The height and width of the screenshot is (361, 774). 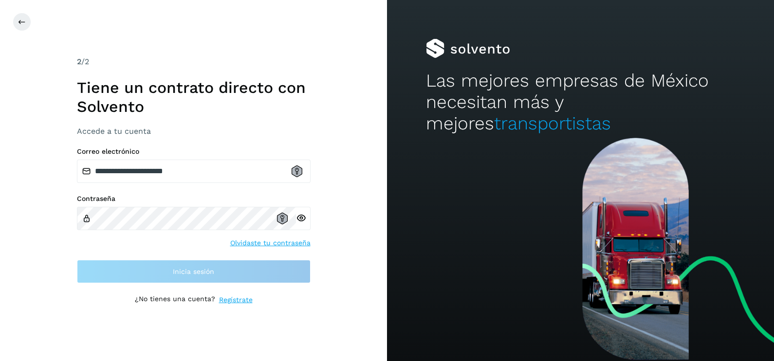 I want to click on span: 2, so click(x=79, y=61).